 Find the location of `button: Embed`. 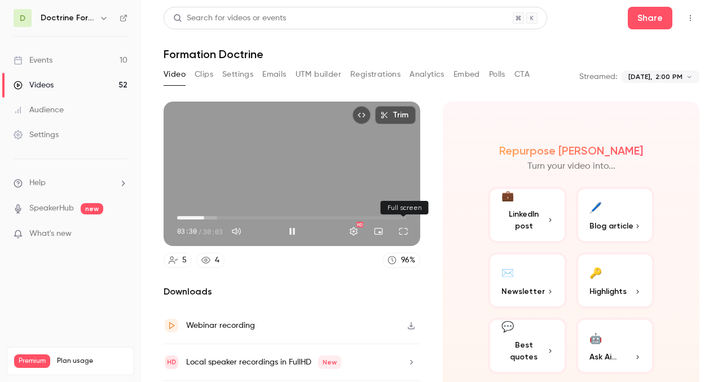

button: Embed is located at coordinates (467, 74).